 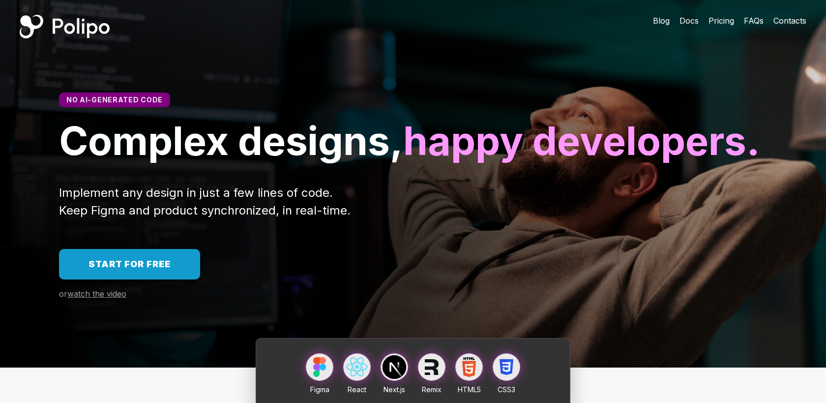 I want to click on a: Docs, so click(x=689, y=21).